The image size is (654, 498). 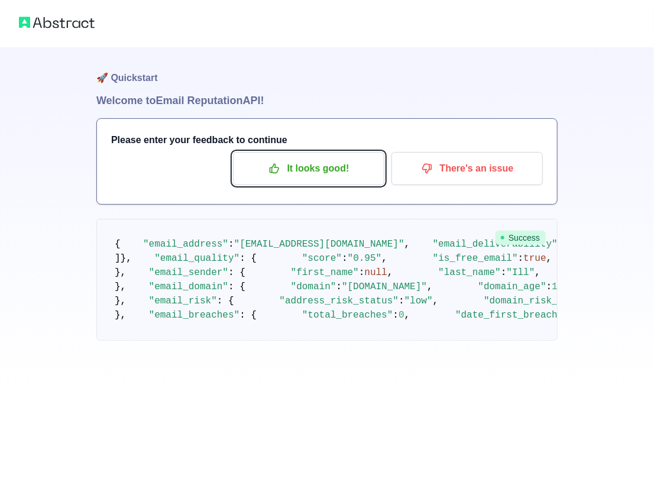 What do you see at coordinates (189, 273) in the screenshot?
I see `span: "email_sender"` at bounding box center [189, 273].